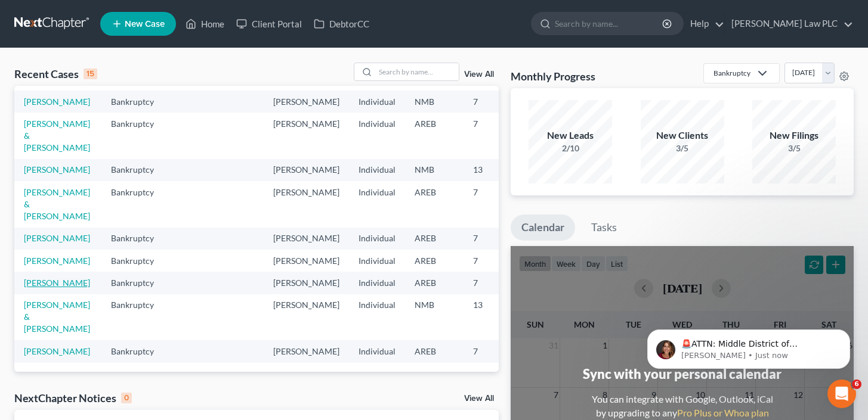 The height and width of the screenshot is (420, 868). What do you see at coordinates (732, 73) in the screenshot?
I see `div: Bankruptcy` at bounding box center [732, 73].